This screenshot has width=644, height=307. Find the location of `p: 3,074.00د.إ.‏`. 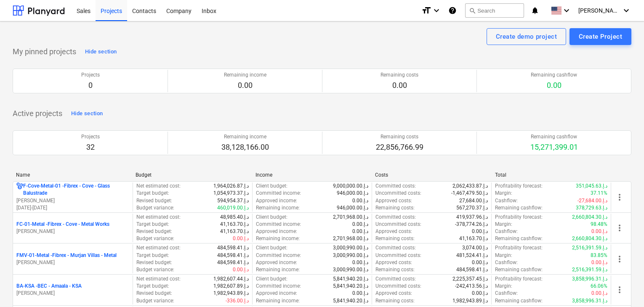

p: 3,074.00د.إ.‏ is located at coordinates (475, 247).